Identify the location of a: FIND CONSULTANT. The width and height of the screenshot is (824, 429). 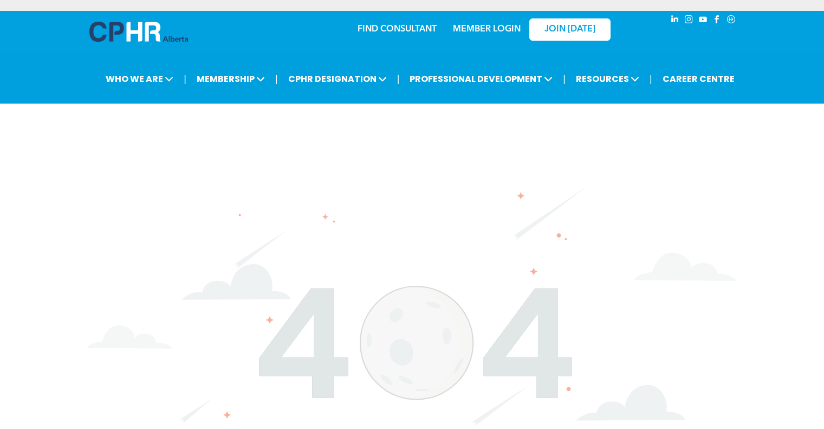
(397, 29).